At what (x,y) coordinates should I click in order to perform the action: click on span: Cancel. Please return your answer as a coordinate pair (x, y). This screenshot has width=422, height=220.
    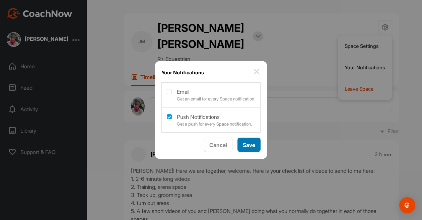
    Looking at the image, I should click on (218, 145).